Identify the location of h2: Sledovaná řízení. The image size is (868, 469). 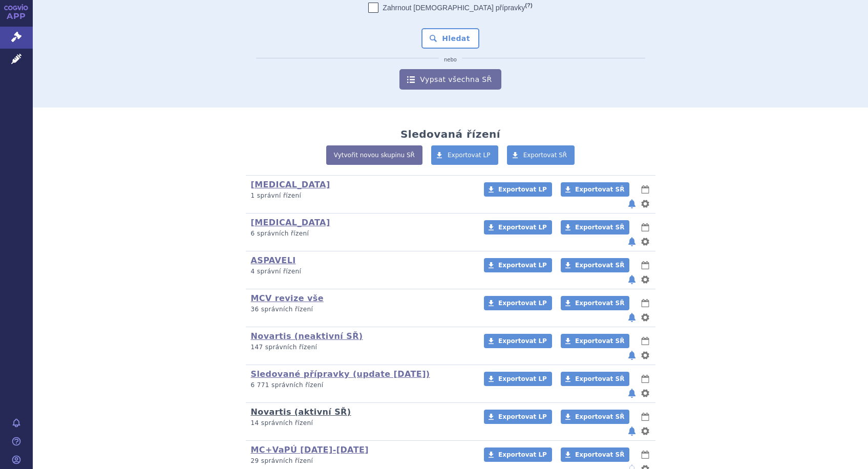
(450, 134).